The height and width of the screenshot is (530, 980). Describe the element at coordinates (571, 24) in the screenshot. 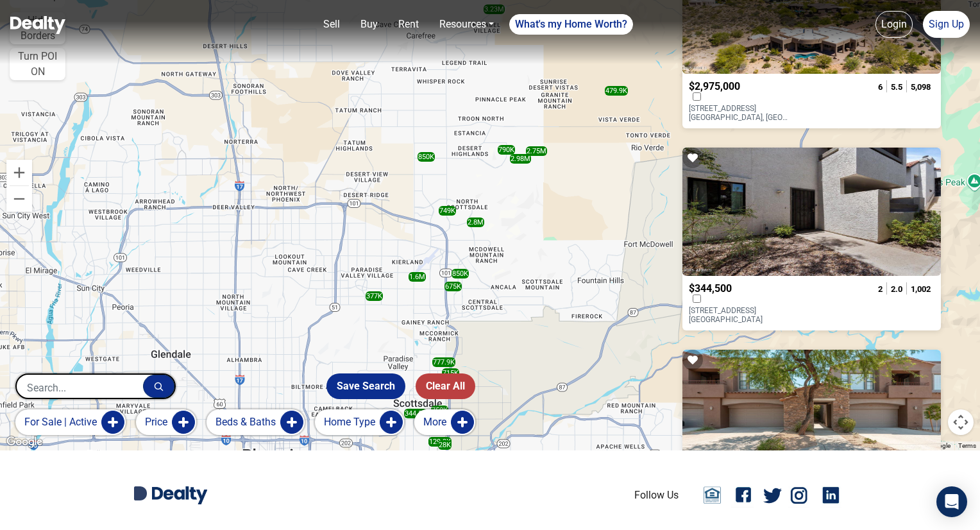

I see `a: What's my Home Worth?` at that location.